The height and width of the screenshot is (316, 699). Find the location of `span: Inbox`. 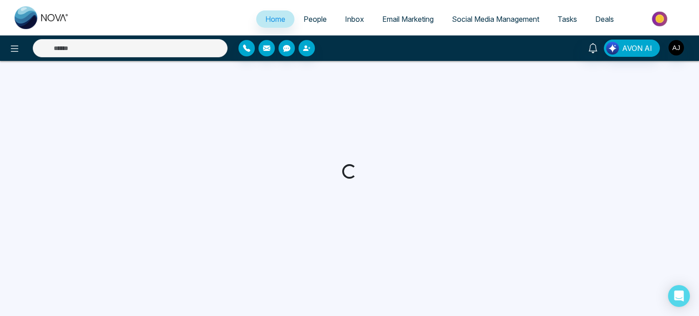

span: Inbox is located at coordinates (355, 19).